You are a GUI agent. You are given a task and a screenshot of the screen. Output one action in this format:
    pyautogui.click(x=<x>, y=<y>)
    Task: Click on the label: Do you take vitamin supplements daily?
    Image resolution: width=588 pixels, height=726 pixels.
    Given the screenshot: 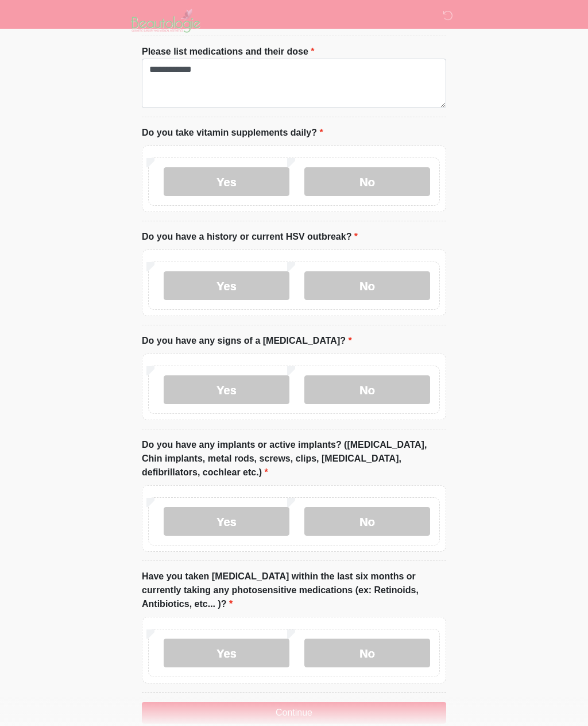 What is the action you would take?
    pyautogui.click(x=233, y=133)
    